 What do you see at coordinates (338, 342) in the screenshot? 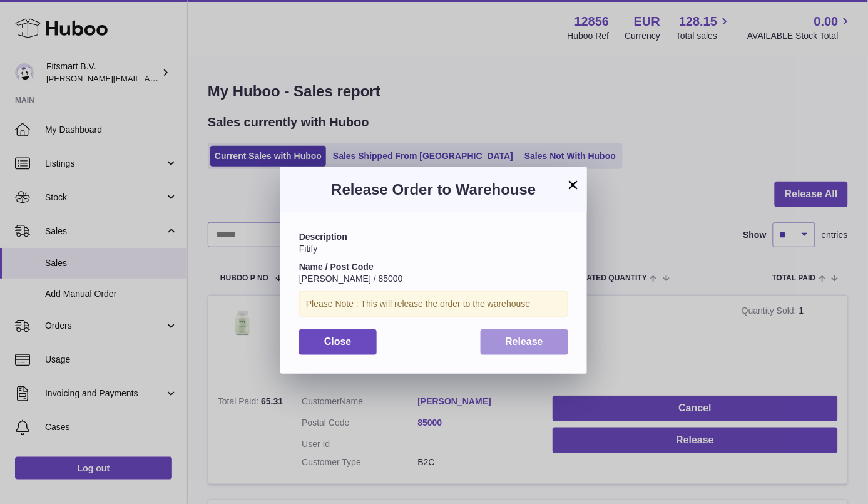
I see `button: Close` at bounding box center [338, 342].